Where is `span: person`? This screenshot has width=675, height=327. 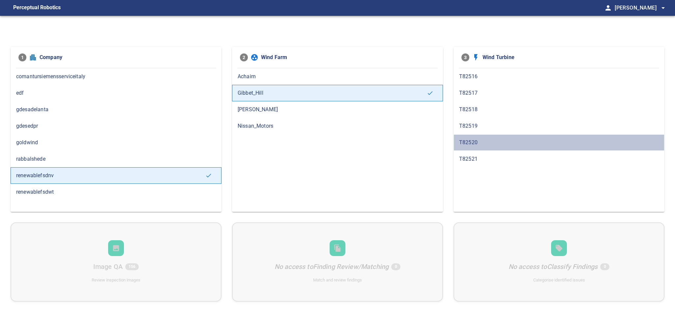
span: person is located at coordinates (608, 8).